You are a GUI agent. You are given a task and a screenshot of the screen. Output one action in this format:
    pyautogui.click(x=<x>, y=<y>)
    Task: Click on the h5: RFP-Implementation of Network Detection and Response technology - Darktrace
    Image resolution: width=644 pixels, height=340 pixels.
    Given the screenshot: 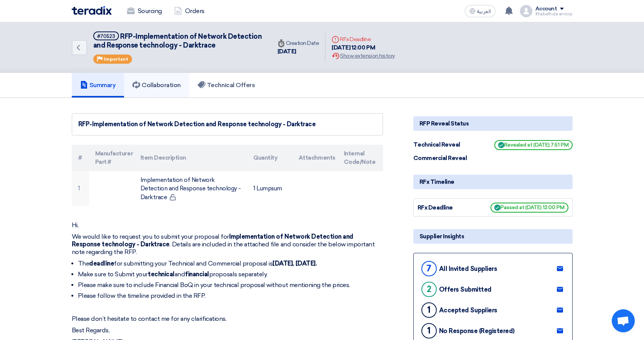 What is the action you would take?
    pyautogui.click(x=178, y=40)
    